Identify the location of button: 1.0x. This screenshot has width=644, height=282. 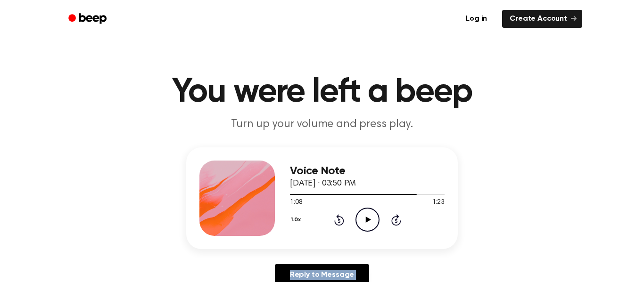
(297, 220).